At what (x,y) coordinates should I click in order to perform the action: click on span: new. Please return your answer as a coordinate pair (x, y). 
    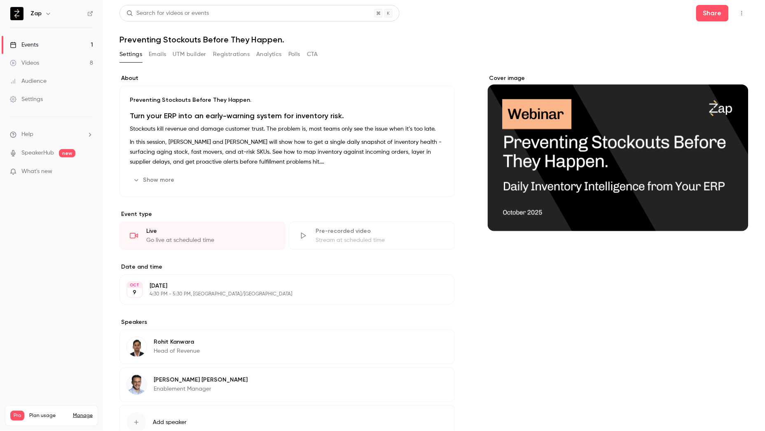
    Looking at the image, I should click on (67, 153).